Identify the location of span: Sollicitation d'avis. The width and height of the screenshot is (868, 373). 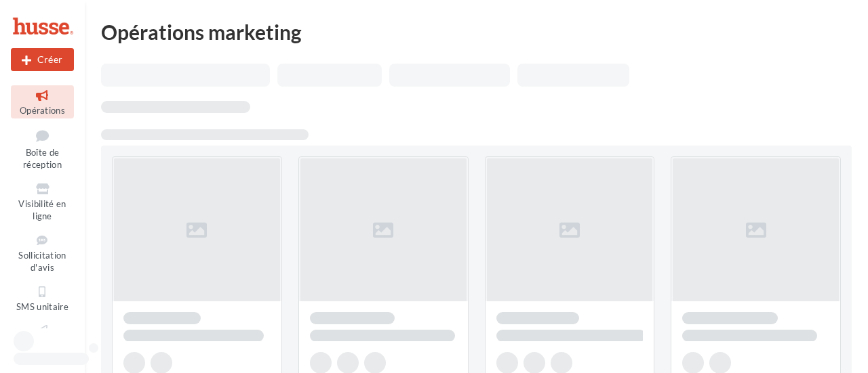
(42, 262).